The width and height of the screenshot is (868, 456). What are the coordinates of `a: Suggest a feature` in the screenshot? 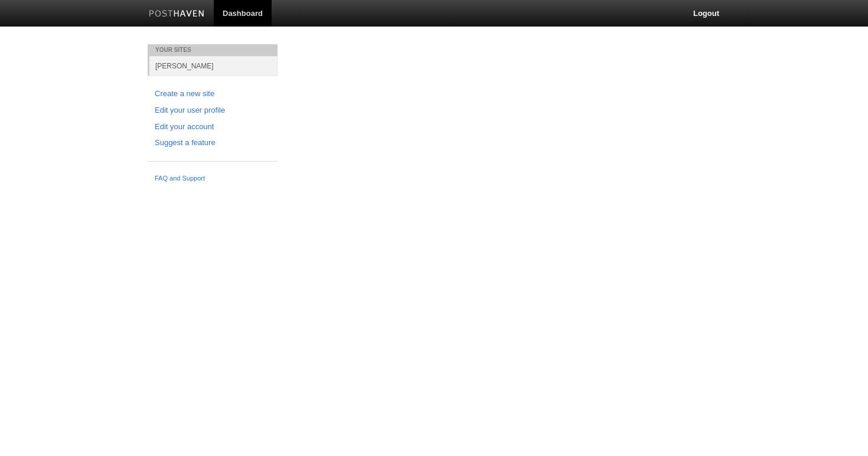 It's located at (213, 143).